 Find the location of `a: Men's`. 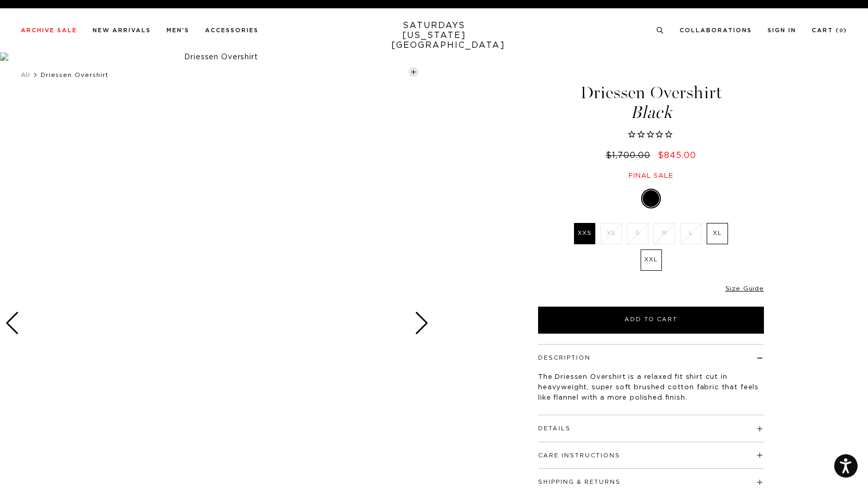

a: Men's is located at coordinates (178, 30).